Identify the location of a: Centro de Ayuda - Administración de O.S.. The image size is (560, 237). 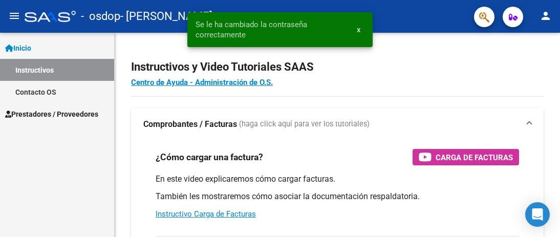
(202, 82).